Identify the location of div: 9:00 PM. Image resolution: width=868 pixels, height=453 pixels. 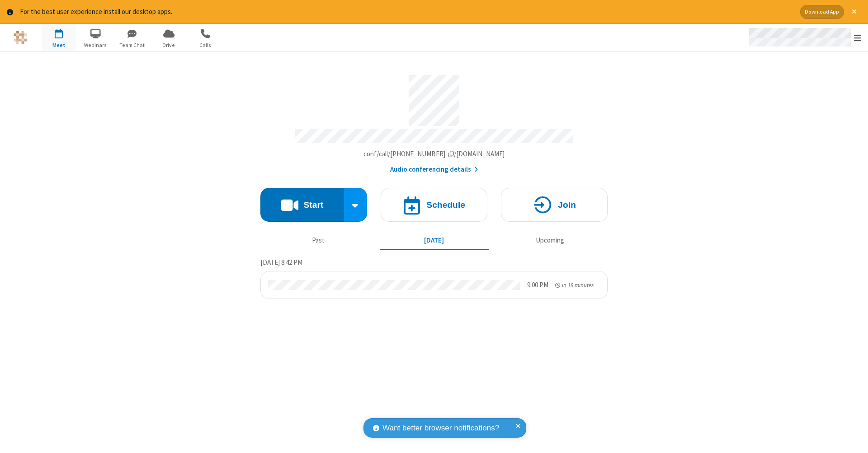
(538, 285).